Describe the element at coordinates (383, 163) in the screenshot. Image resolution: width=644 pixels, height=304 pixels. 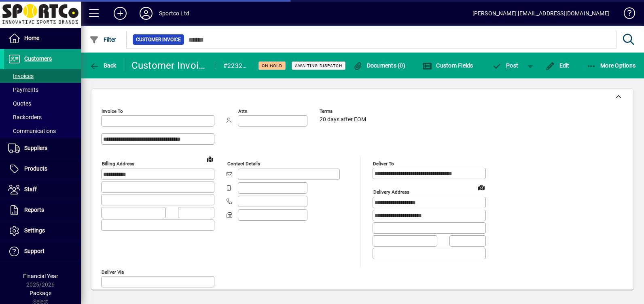
I see `mat-label: Deliver To` at that location.